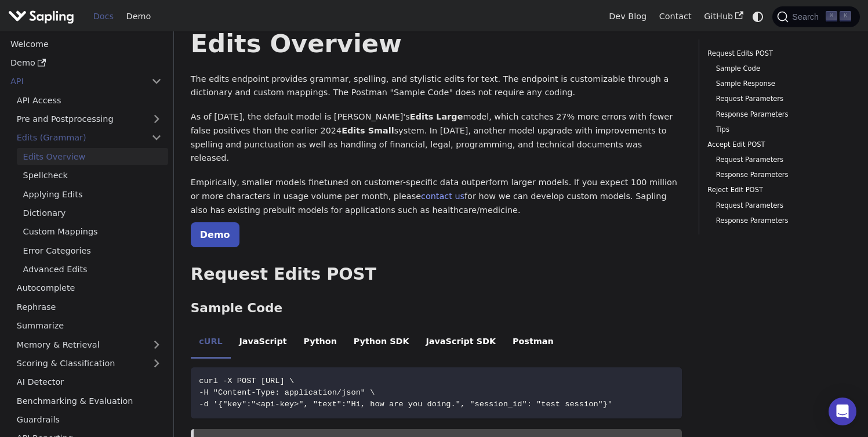 The width and height of the screenshot is (868, 437). I want to click on a: Custom Mappings, so click(92, 232).